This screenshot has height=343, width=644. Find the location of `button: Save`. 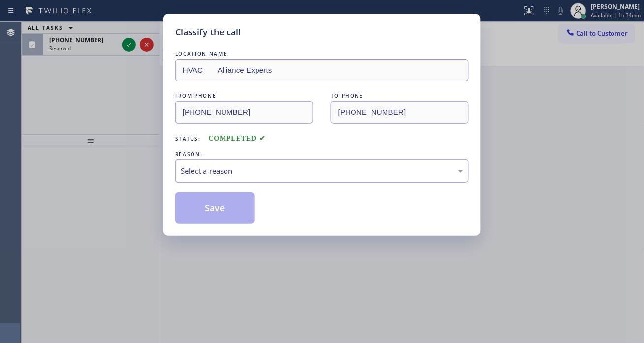

button: Save is located at coordinates (215, 208).